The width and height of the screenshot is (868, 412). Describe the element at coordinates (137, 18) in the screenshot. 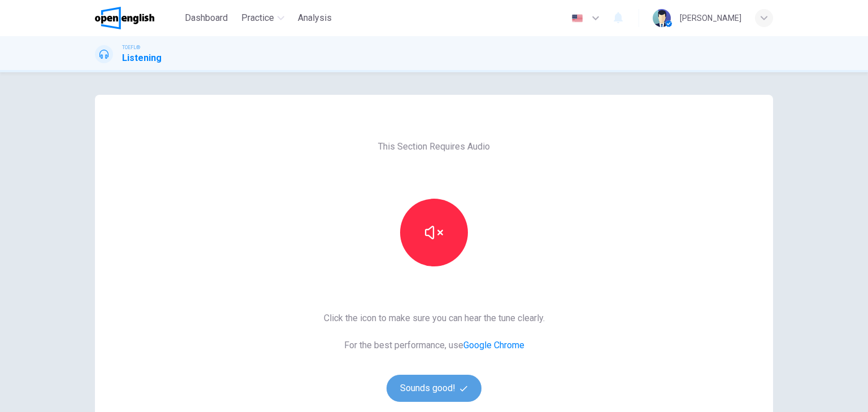

I see `a: OpenEnglish logo` at that location.